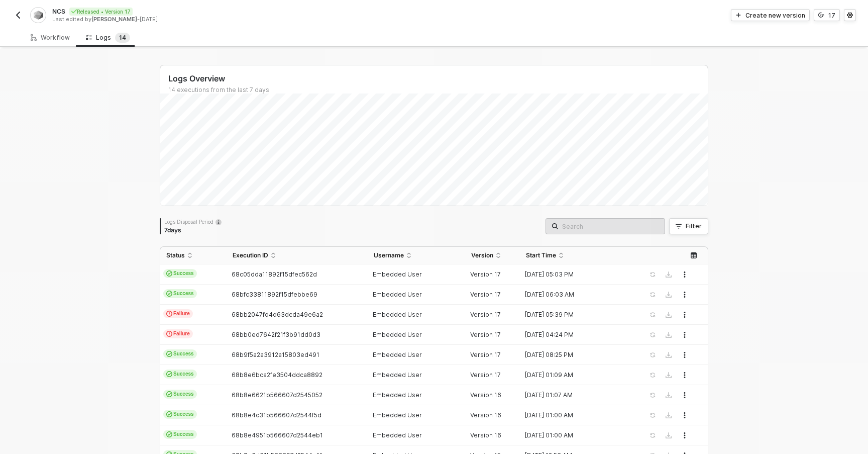 The width and height of the screenshot is (868, 454). What do you see at coordinates (483, 256) in the screenshot?
I see `span: Version` at bounding box center [483, 256].